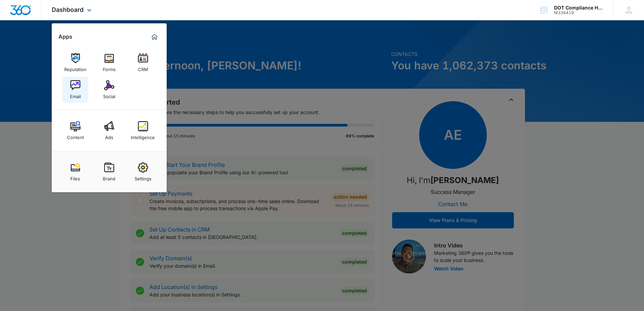 The height and width of the screenshot is (311, 644). I want to click on div: Email, so click(75, 94).